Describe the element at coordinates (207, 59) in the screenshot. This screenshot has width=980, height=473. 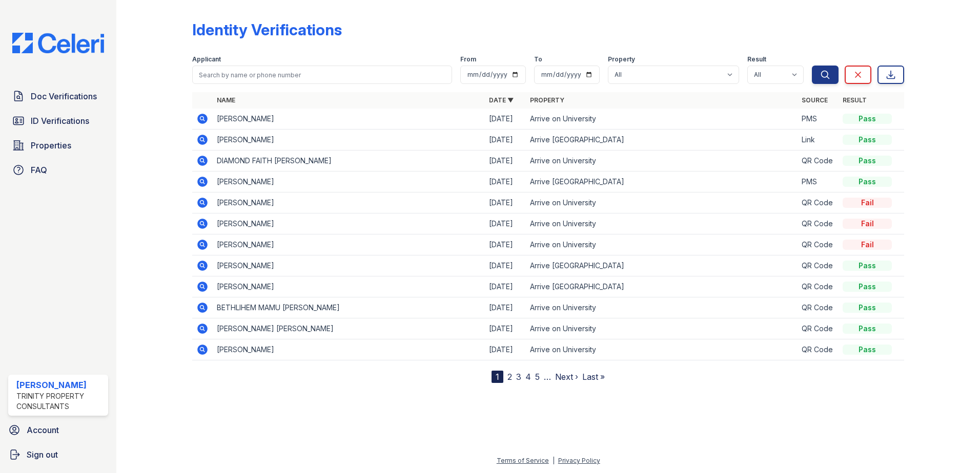
I see `label: Applicant` at that location.